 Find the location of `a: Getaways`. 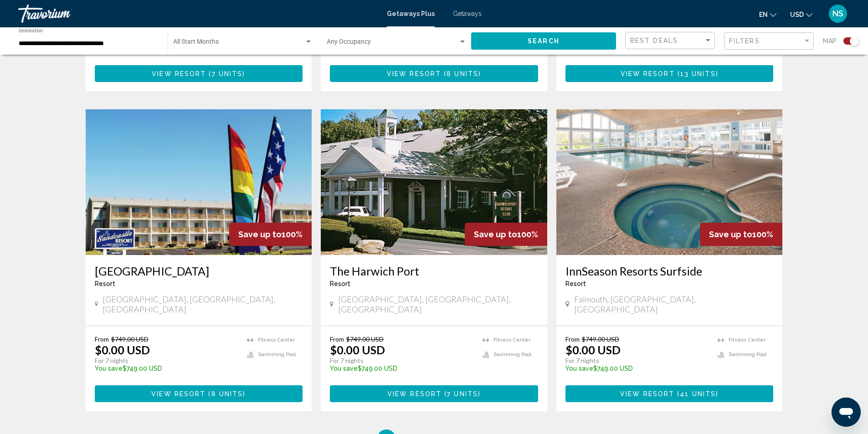

a: Getaways is located at coordinates (467, 14).